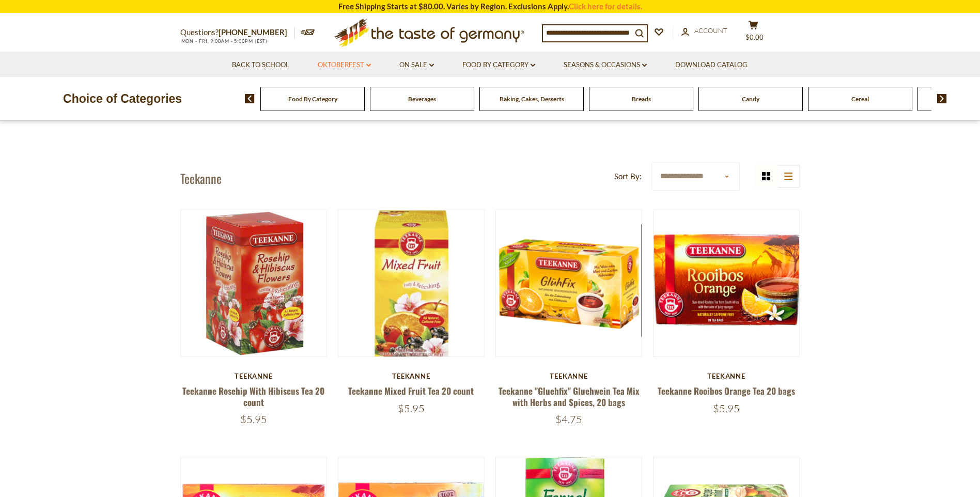 The height and width of the screenshot is (497, 980). Describe the element at coordinates (726, 390) in the screenshot. I see `a: Teekanne Rooibos Orange Tea 20 bags` at that location.